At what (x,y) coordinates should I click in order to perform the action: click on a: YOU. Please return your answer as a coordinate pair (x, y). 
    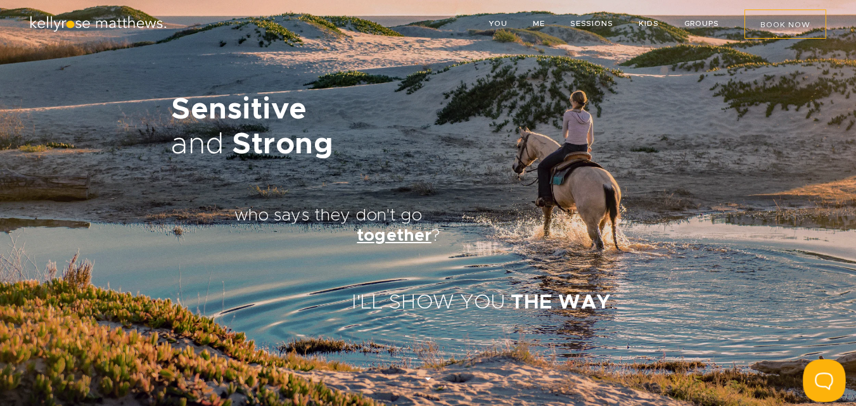
    Looking at the image, I should click on (498, 23).